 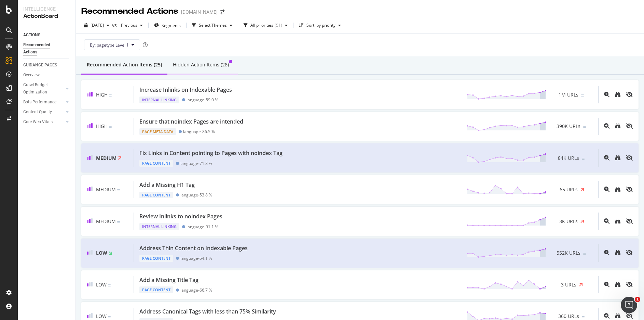 What do you see at coordinates (568, 189) in the screenshot?
I see `span: 65 URLs` at bounding box center [568, 189].